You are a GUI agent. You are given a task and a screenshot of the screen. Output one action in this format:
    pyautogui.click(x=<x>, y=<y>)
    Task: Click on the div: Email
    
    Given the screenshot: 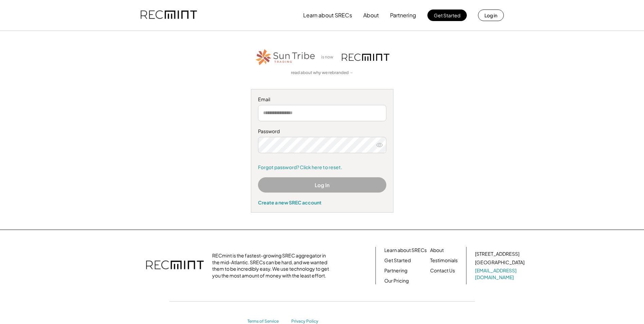 What is the action you would take?
    pyautogui.click(x=322, y=99)
    